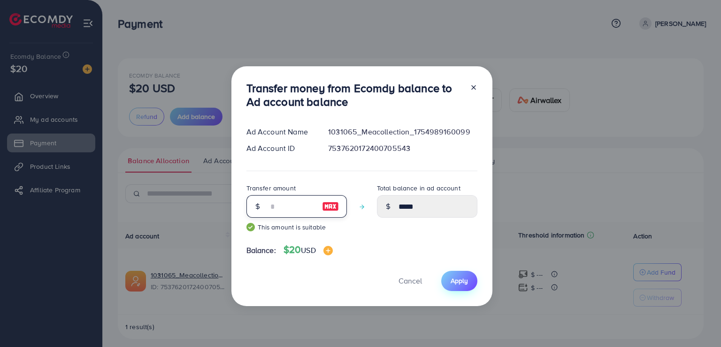  I want to click on div: 1031065_Meacollection_1754989160099, so click(402, 131).